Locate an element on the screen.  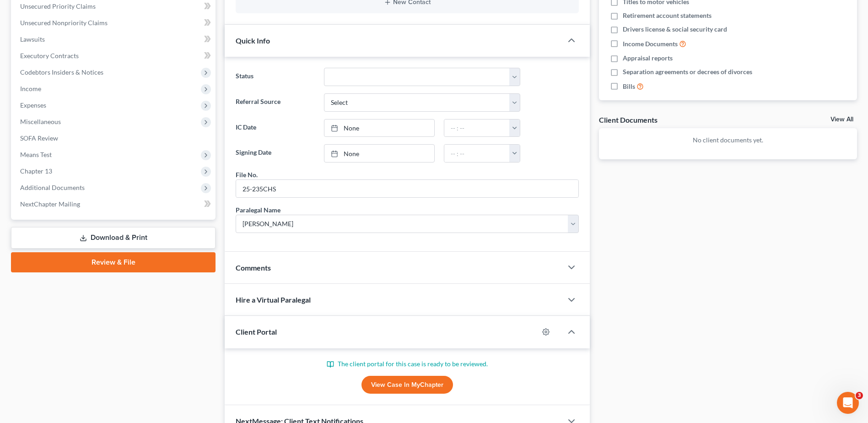
label: Status is located at coordinates (275, 77).